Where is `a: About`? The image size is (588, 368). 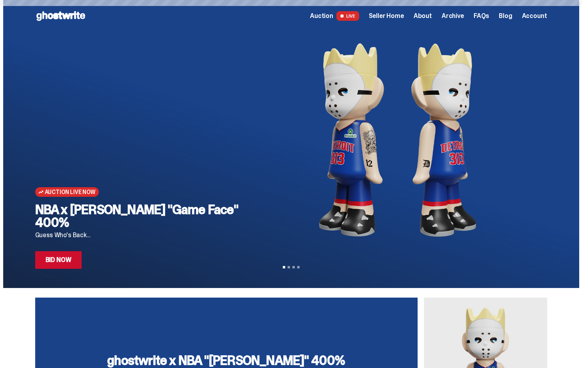 a: About is located at coordinates (423, 16).